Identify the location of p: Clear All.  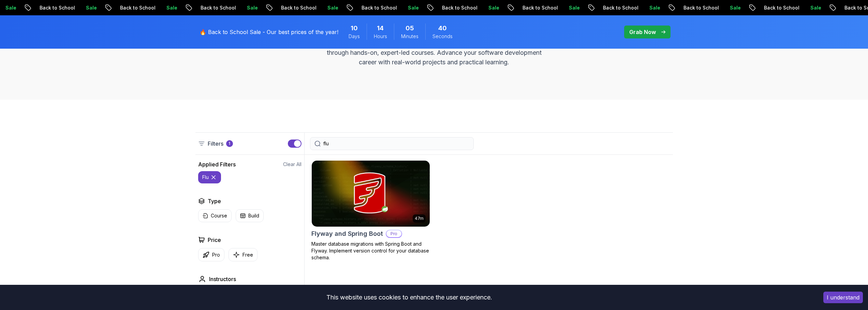
(292, 165).